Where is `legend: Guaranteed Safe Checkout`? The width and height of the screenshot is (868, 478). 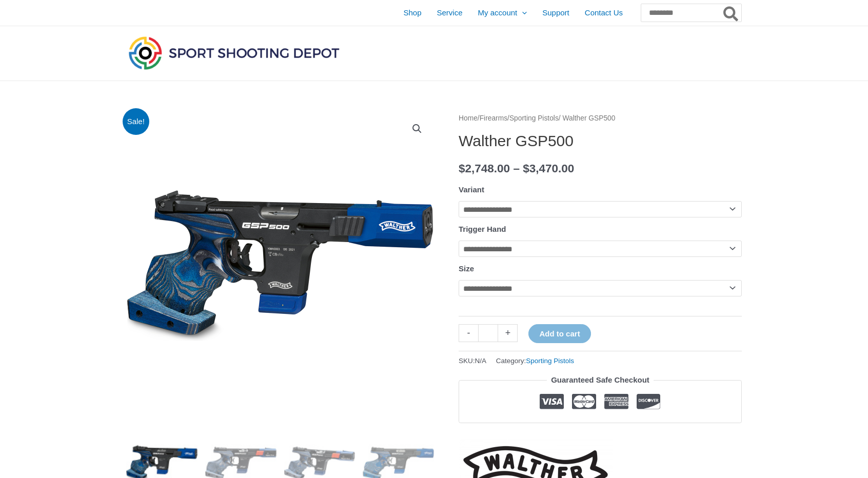 legend: Guaranteed Safe Checkout is located at coordinates (600, 381).